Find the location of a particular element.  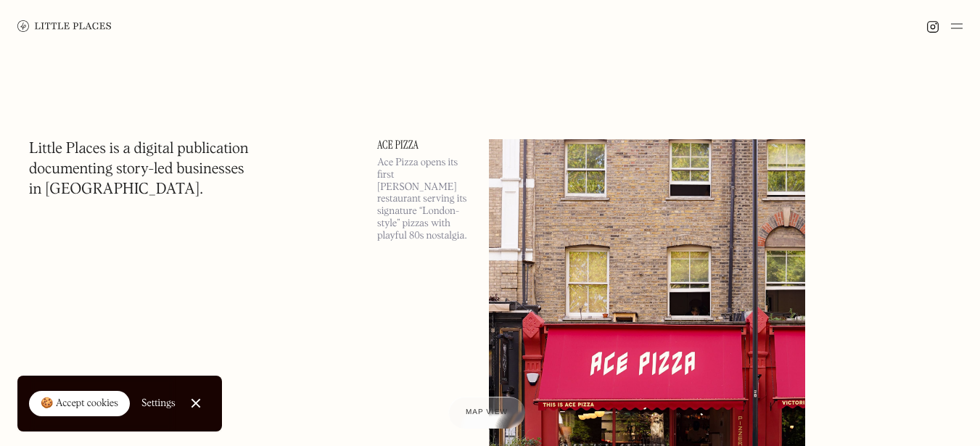

a: Settings is located at coordinates (158, 403).